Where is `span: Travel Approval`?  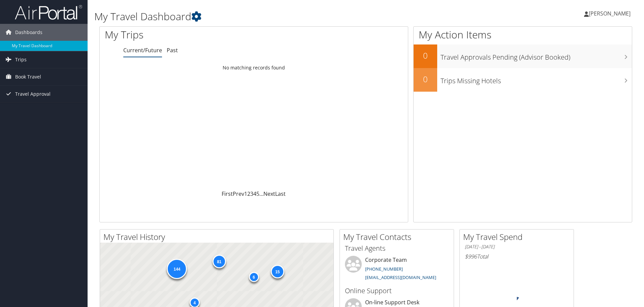 span: Travel Approval is located at coordinates (33, 94).